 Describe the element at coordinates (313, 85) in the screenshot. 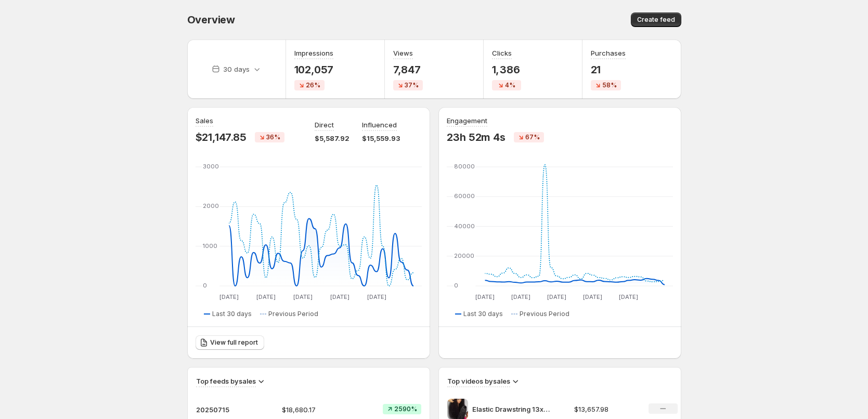

I see `span: 26%` at that location.